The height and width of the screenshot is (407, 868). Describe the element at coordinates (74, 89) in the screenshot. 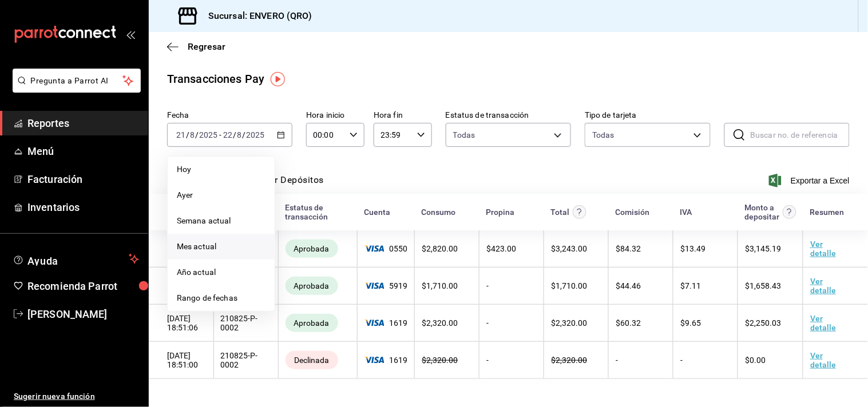

I see `a: Pregunta a Parrot AI` at that location.